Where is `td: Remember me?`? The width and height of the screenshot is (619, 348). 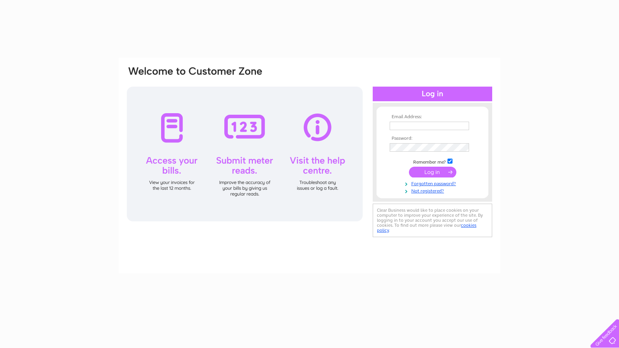 td: Remember me? is located at coordinates (432, 161).